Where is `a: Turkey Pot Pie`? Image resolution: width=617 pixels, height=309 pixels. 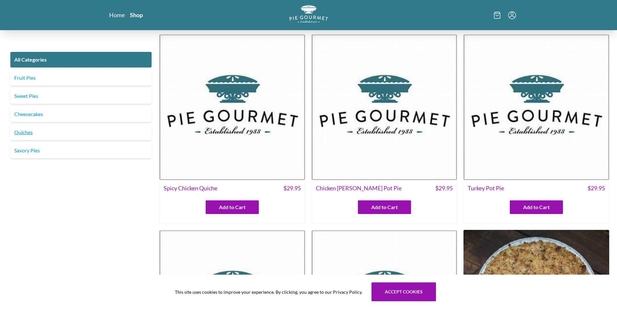
a: Turkey Pot Pie is located at coordinates (536, 107).